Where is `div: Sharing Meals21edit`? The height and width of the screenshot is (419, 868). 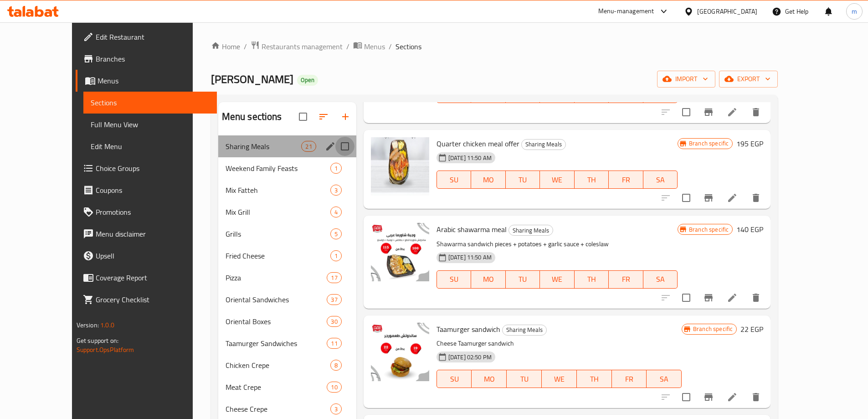
div: Sharing Meals21edit is located at coordinates (287, 146).